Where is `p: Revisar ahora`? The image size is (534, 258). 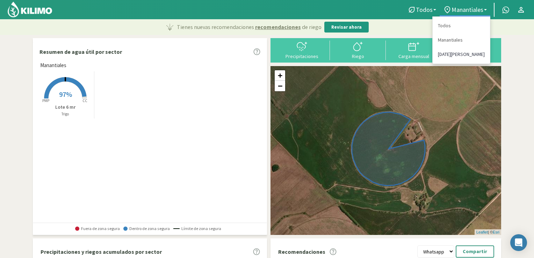
p: Revisar ahora is located at coordinates (346, 27).